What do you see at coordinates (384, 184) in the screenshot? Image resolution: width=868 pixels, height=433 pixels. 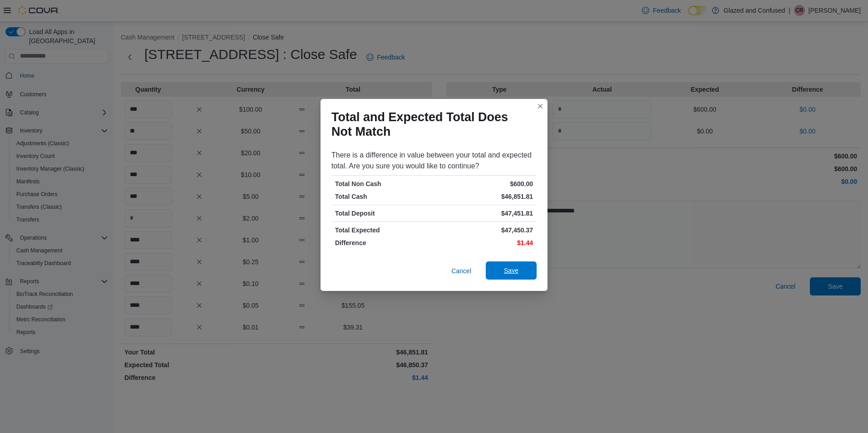 I see `p: Total Non Cash` at bounding box center [384, 184].